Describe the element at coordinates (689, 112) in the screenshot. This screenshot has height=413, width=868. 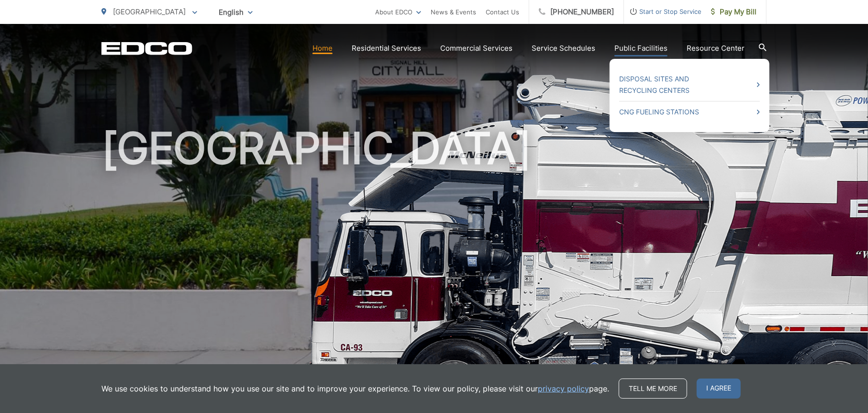
I see `a: CNG Fueling Stations` at that location.